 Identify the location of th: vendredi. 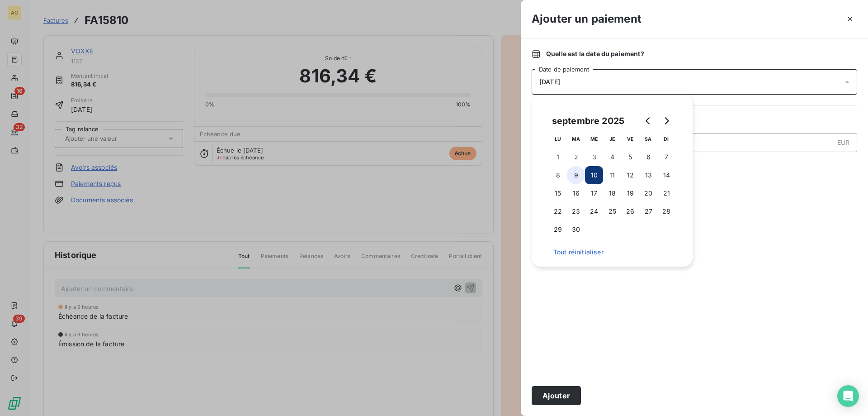
(630, 139).